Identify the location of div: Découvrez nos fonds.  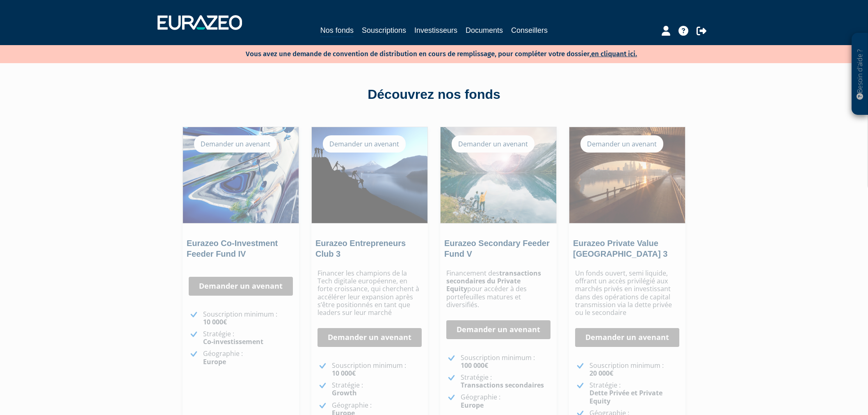
(434, 95).